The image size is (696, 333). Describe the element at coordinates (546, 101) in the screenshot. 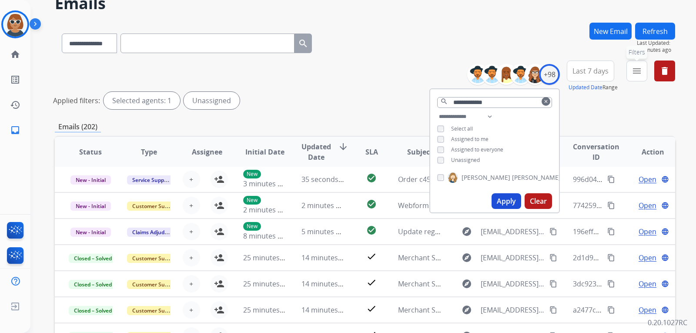

I see `mat-icon: clear` at that location.